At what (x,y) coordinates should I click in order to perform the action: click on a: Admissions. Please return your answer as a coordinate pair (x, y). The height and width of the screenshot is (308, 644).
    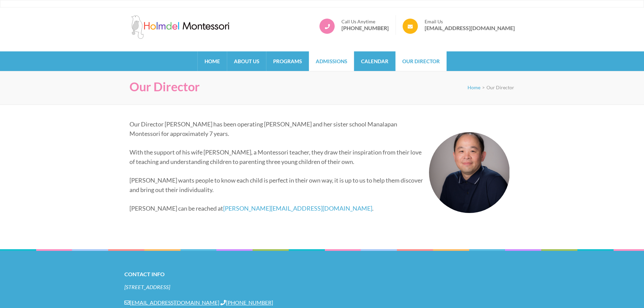
    Looking at the image, I should click on (332, 61).